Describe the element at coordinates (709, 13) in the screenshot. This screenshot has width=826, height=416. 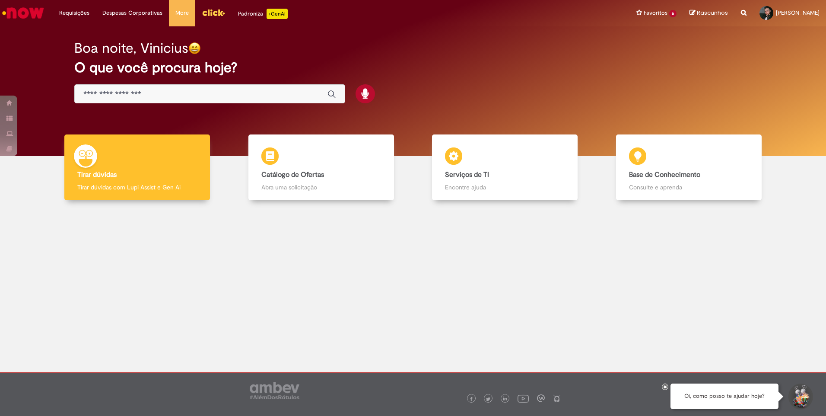
I see `a: Rascunhos` at that location.